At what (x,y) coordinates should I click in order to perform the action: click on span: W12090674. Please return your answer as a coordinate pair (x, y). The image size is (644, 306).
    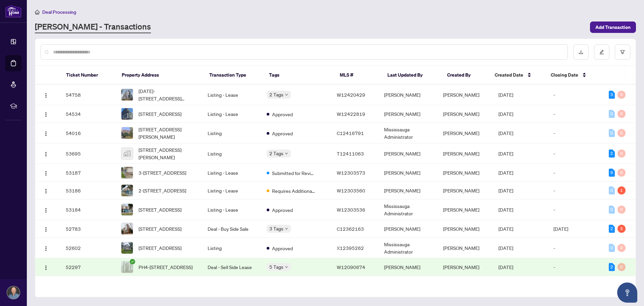
    Looking at the image, I should click on (351, 267).